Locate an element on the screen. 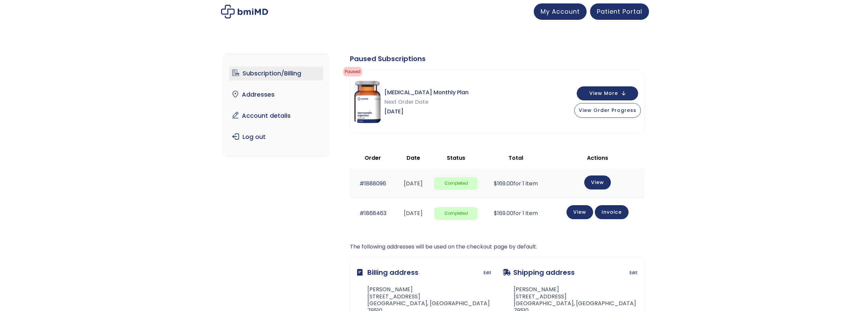 This screenshot has width=868, height=311. span: Order is located at coordinates (373, 158).